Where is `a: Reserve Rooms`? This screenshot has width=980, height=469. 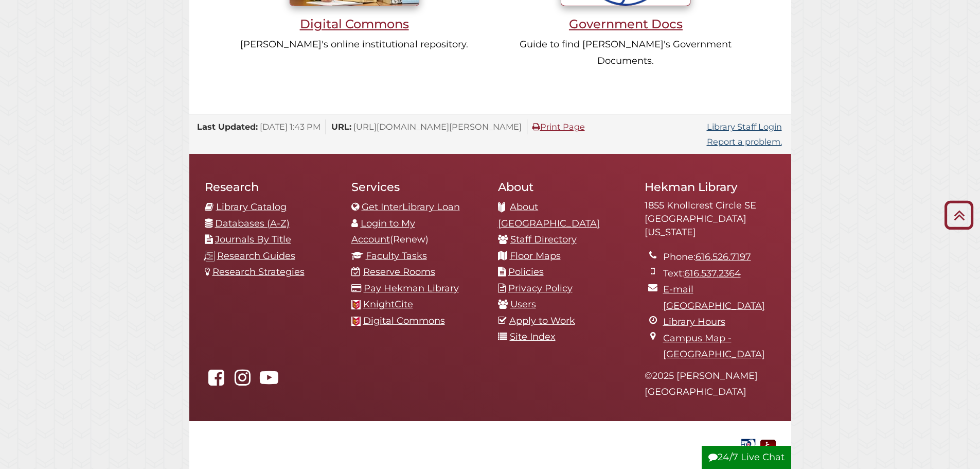
a: Reserve Rooms is located at coordinates (400, 271).